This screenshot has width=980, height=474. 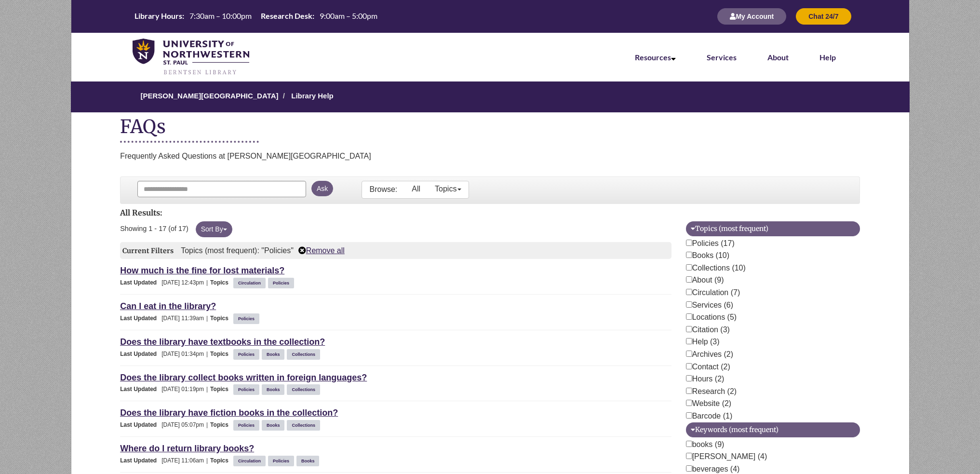 I want to click on input: Circulation (7), so click(x=689, y=292).